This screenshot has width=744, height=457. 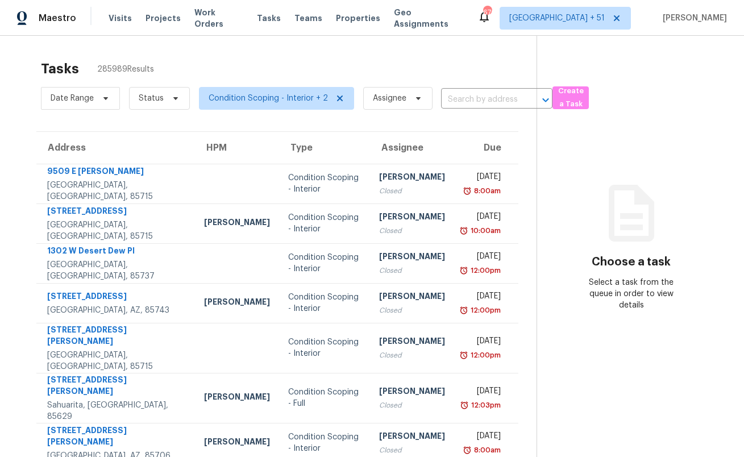 I want to click on th: HPM, so click(x=237, y=148).